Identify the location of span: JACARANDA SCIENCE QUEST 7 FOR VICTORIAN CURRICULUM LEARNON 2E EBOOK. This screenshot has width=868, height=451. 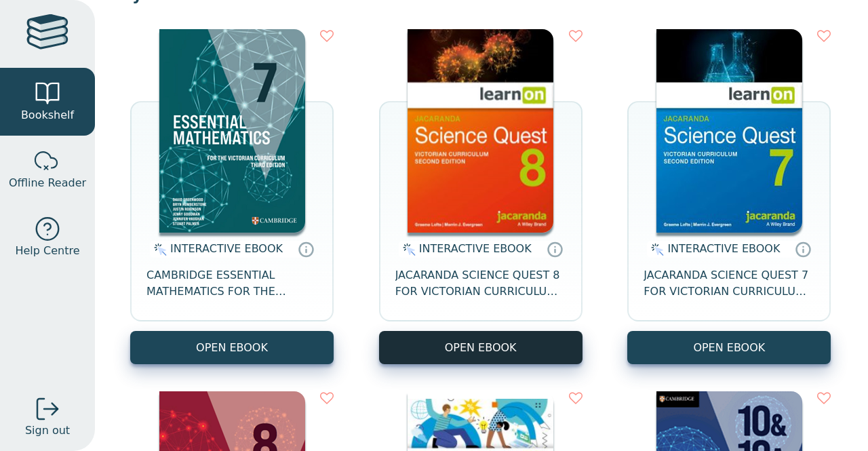
(729, 283).